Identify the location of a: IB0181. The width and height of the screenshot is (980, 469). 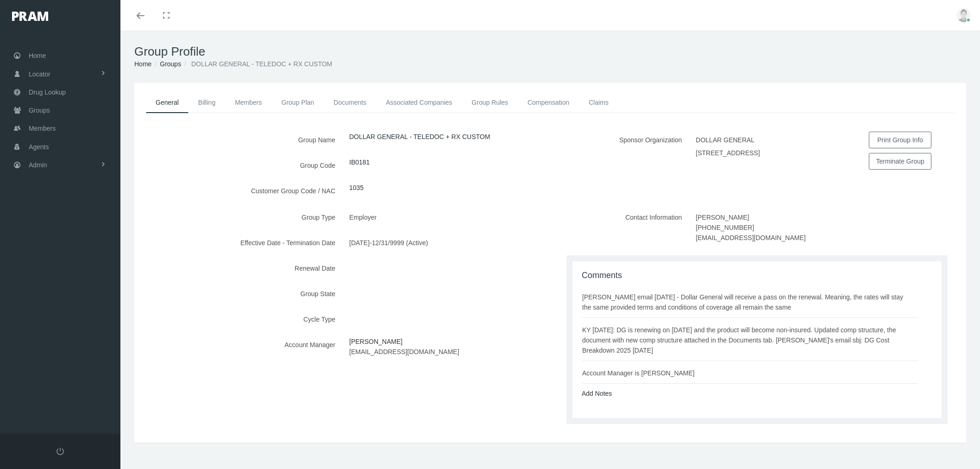
(360, 162).